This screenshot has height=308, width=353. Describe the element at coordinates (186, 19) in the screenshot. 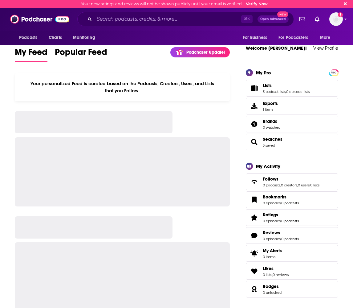

I see `div: Search podcasts, credits, & more...` at that location.